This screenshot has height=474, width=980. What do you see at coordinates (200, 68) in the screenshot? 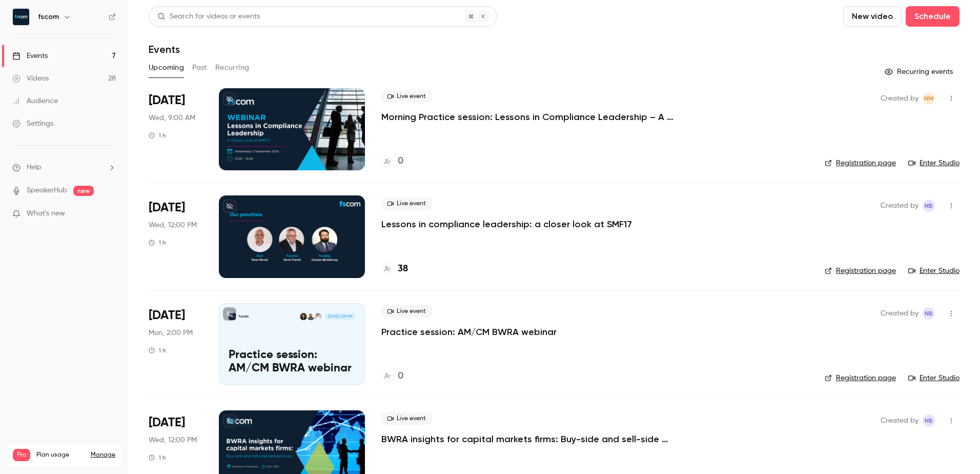
I see `button: Past` at bounding box center [200, 68].